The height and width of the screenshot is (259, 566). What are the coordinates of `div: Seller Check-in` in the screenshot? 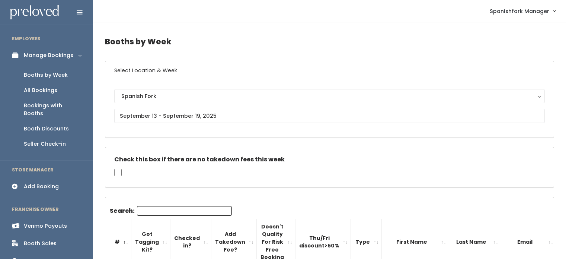 It's located at (45, 144).